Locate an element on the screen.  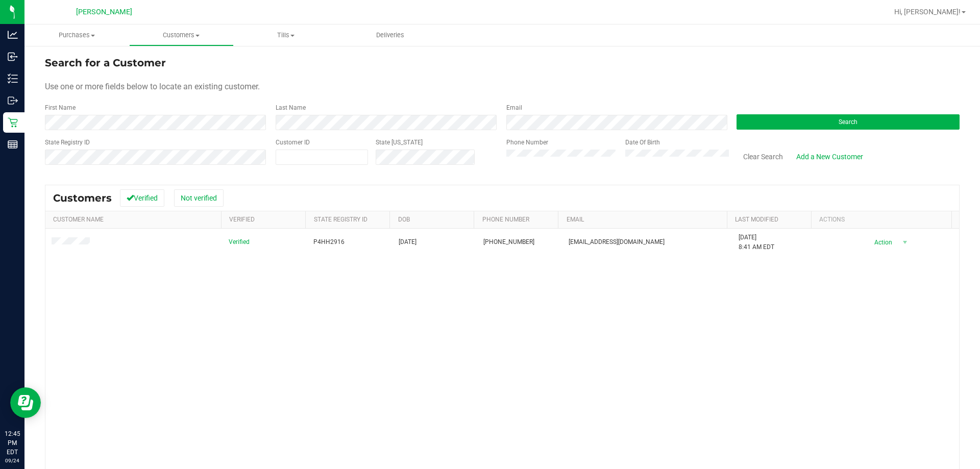
p: 12:45 PM EDT is located at coordinates (12, 443).